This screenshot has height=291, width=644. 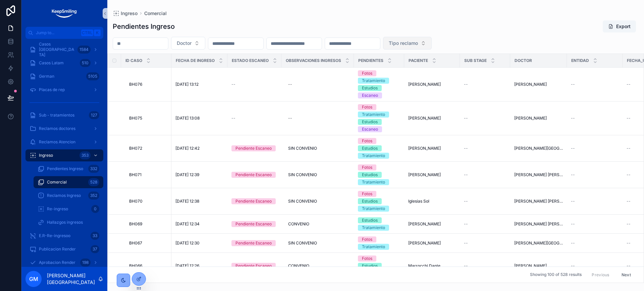 I want to click on a: Comercial528, so click(x=69, y=183).